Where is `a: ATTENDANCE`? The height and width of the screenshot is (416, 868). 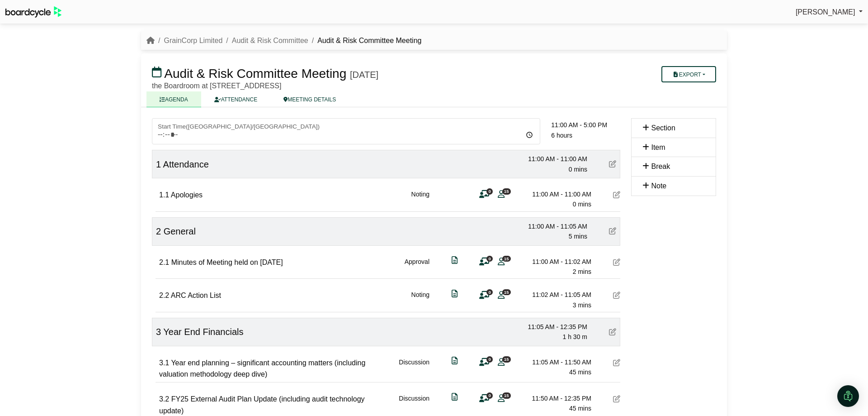
a: ATTENDANCE is located at coordinates (236, 99).